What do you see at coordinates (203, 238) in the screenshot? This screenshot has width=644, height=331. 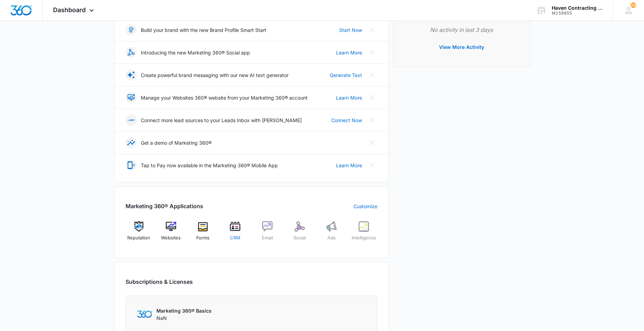 I see `span: Forms` at bounding box center [203, 238].